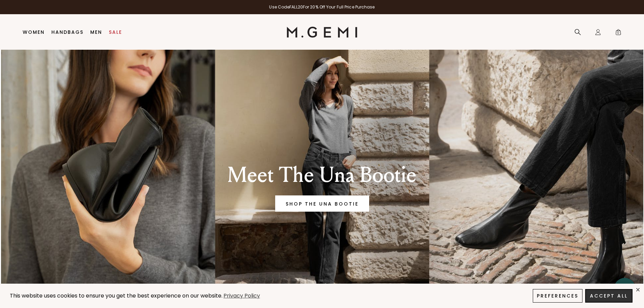 Image resolution: width=644 pixels, height=308 pixels. Describe the element at coordinates (296, 7) in the screenshot. I see `strong: FALL20` at that location.